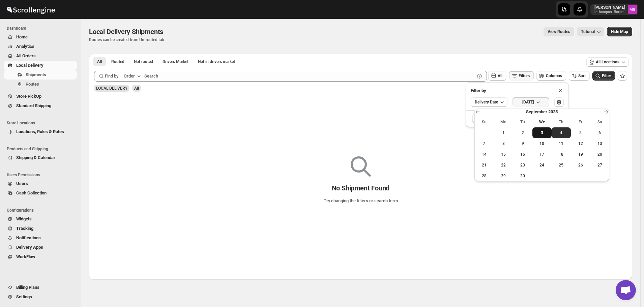  Describe the element at coordinates (22, 37) in the screenshot. I see `span: Home` at that location.